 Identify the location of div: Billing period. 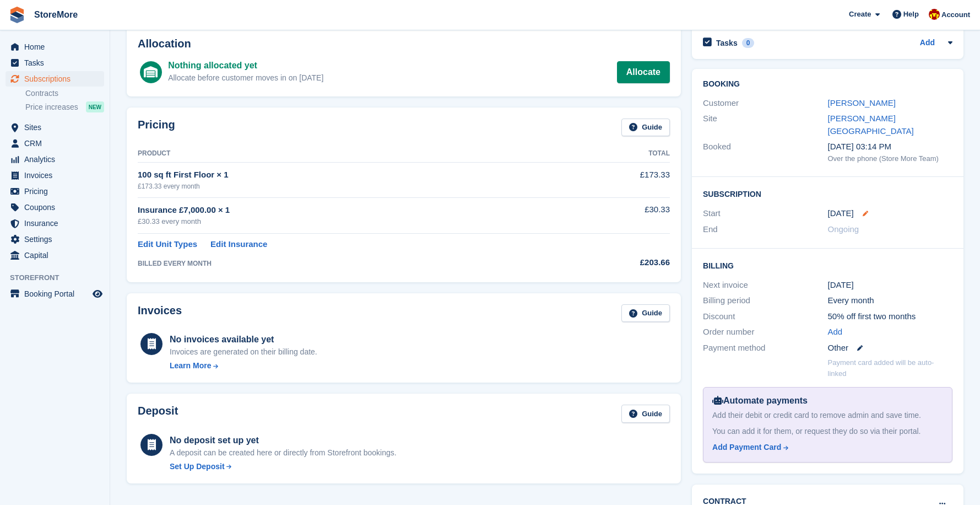
(765, 300).